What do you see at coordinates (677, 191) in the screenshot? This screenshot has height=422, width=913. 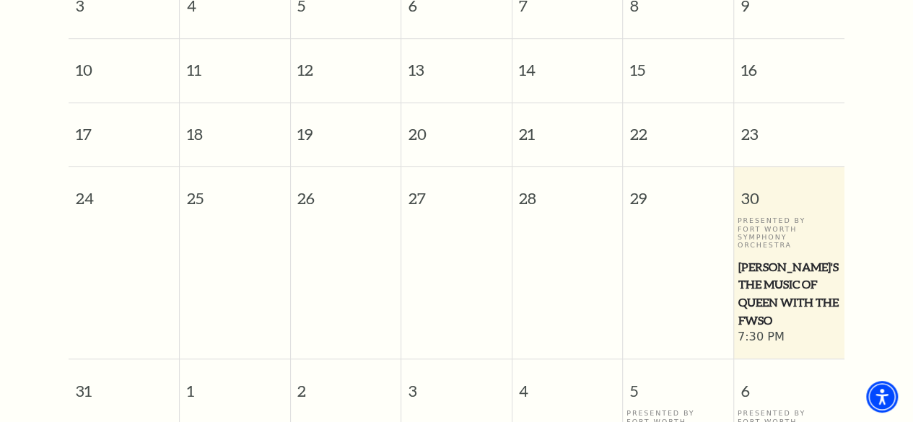 I see `span: 29` at bounding box center [677, 191].